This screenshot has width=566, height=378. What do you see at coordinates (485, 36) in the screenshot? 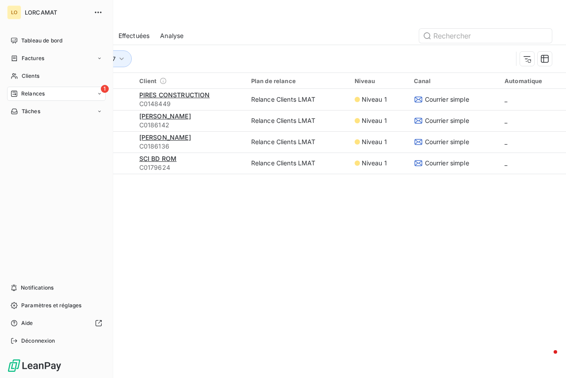
I see `input: Rechercher` at bounding box center [485, 36].